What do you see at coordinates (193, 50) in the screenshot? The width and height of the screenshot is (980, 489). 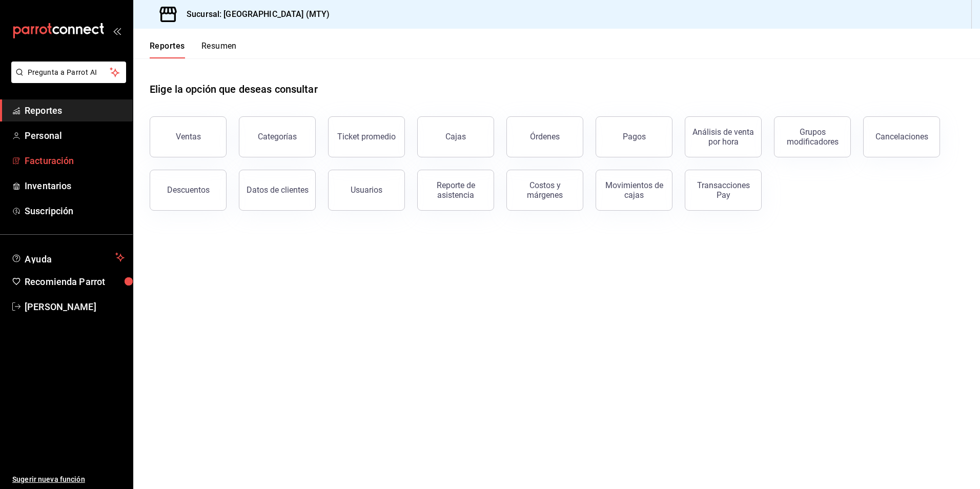 I see `div: navigation tabs` at bounding box center [193, 50].